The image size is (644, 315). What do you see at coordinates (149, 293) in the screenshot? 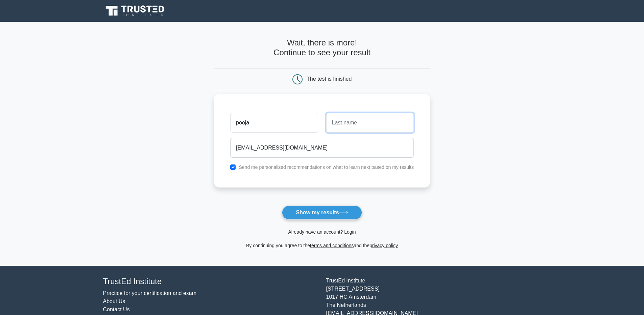
I see `a: Practice for your certification and exam` at bounding box center [149, 293].